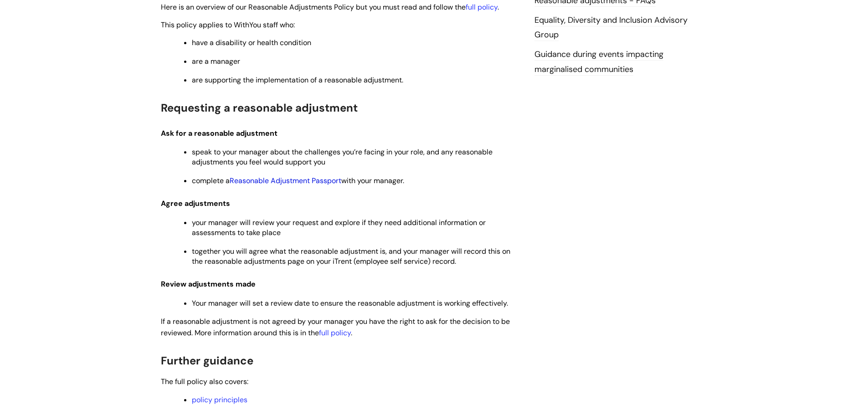  Describe the element at coordinates (342, 157) in the screenshot. I see `span: speak to your manager about the challenges you’re facing in your role, and any reasonable adjustm...` at that location.